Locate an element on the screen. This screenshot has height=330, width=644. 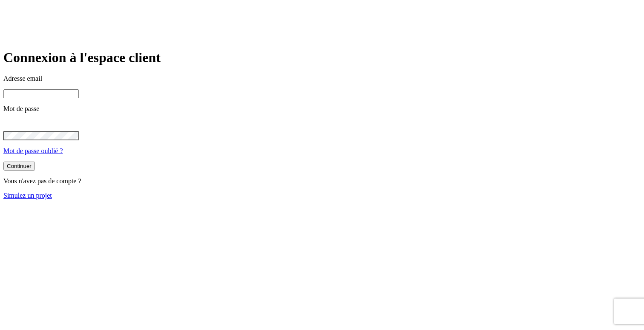
button: Continuer is located at coordinates (19, 166).